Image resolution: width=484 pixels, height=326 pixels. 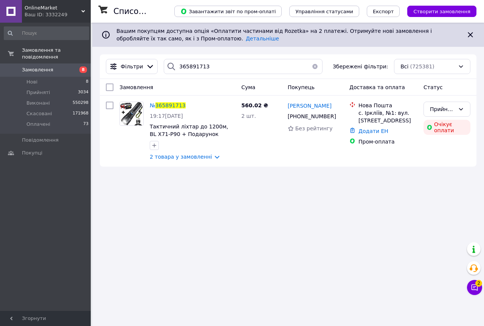 What do you see at coordinates (32, 82) in the screenshot?
I see `span: Нові` at bounding box center [32, 82].